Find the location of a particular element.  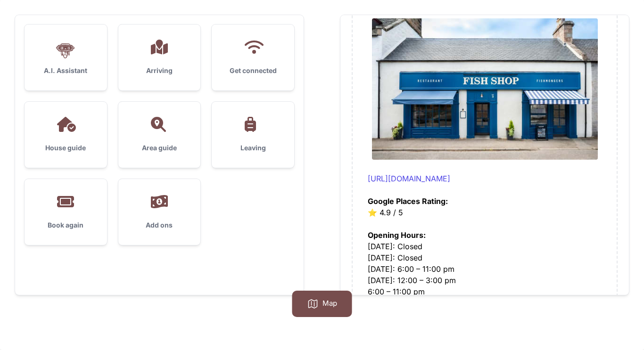

h3: Leaving is located at coordinates (253, 148).